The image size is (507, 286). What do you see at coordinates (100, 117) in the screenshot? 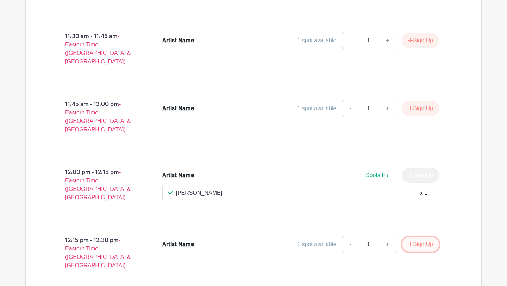
I see `p: 11:45 am - 12:00 pm` at bounding box center [100, 117].